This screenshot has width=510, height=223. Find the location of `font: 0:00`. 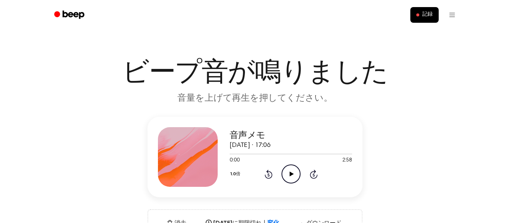

font: 0:00 is located at coordinates (235, 161).